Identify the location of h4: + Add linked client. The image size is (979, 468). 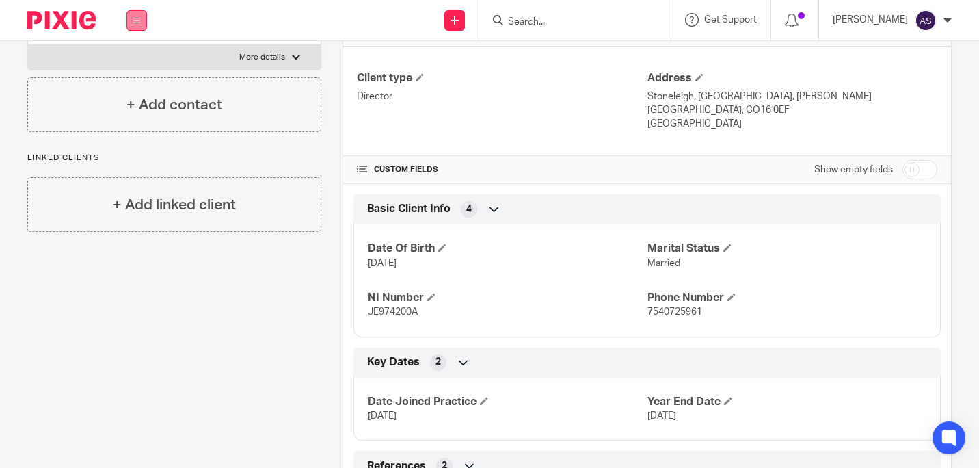
(174, 204).